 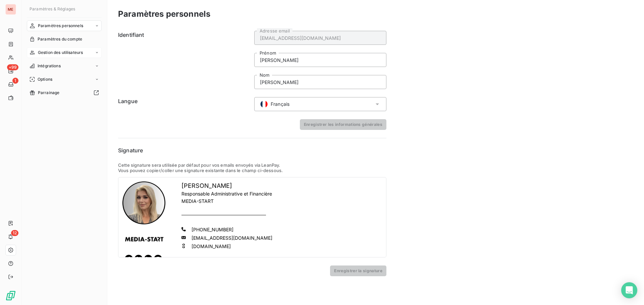 What do you see at coordinates (139, 259) in the screenshot?
I see `img: twitter` at bounding box center [139, 259].